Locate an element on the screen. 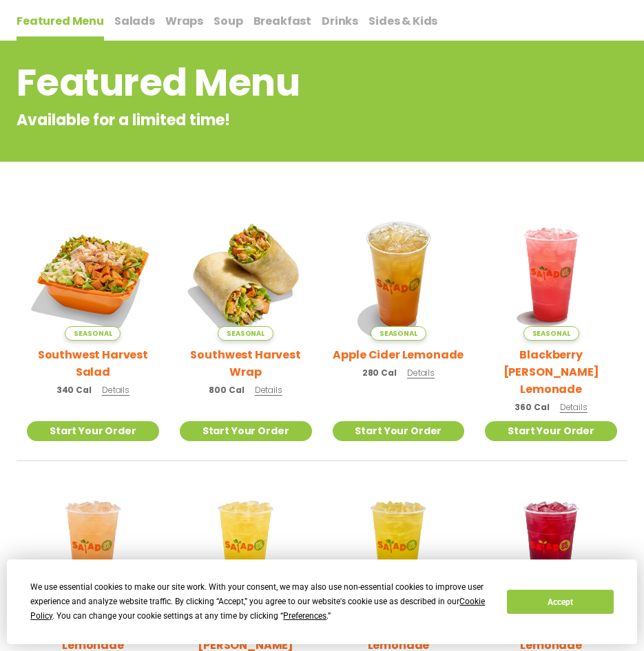  div: We use essential cookies to make our site work. With your consent, we may also use non-essential ... is located at coordinates (260, 602).